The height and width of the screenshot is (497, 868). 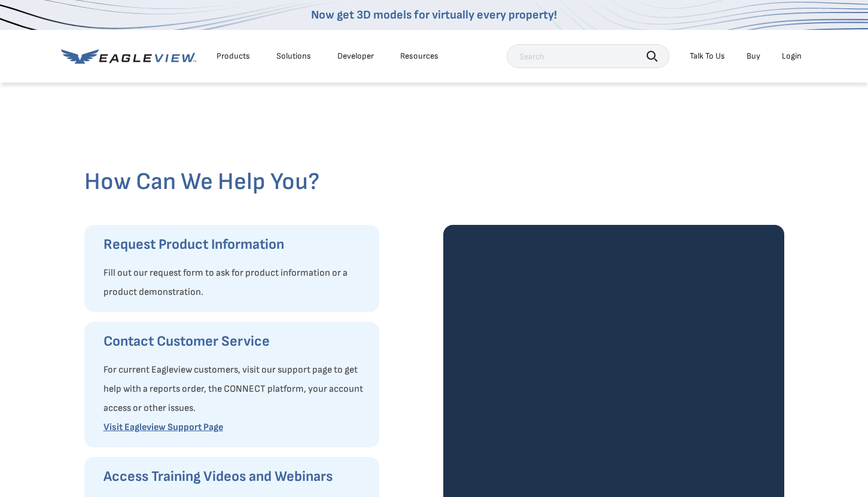 I want to click on div: Talk To Us, so click(x=707, y=56).